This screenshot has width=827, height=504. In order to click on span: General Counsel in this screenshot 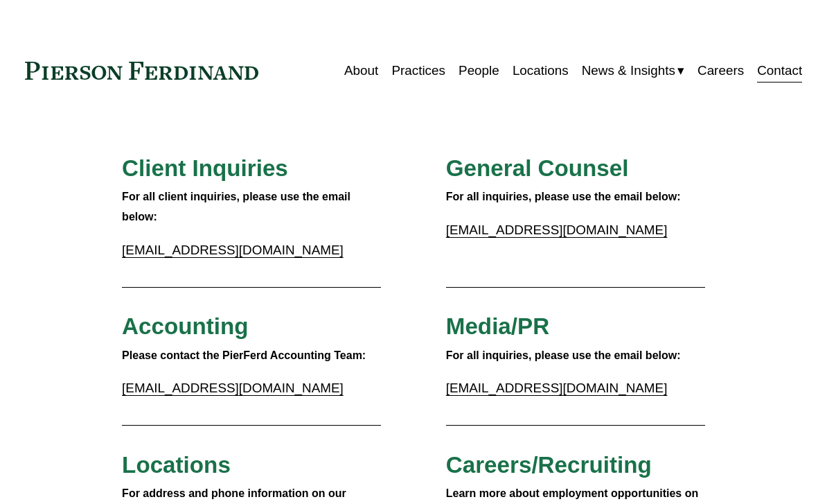, I will do `click(538, 168)`.